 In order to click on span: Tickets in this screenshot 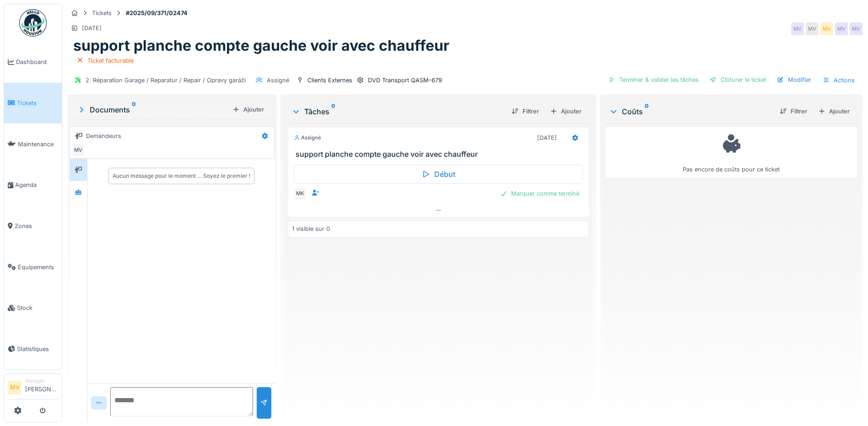, I will do `click(38, 103)`.